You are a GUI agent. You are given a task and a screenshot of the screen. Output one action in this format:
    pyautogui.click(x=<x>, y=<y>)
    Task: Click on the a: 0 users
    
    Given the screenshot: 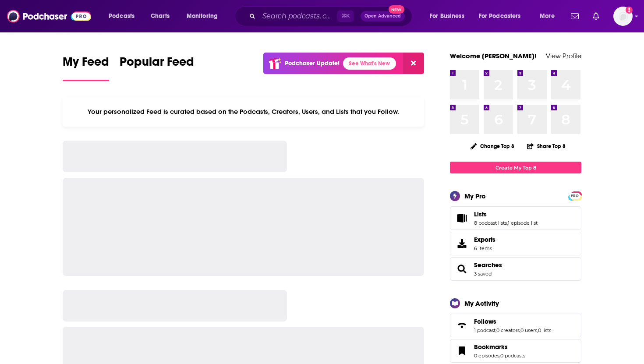 What is the action you would take?
    pyautogui.click(x=529, y=331)
    